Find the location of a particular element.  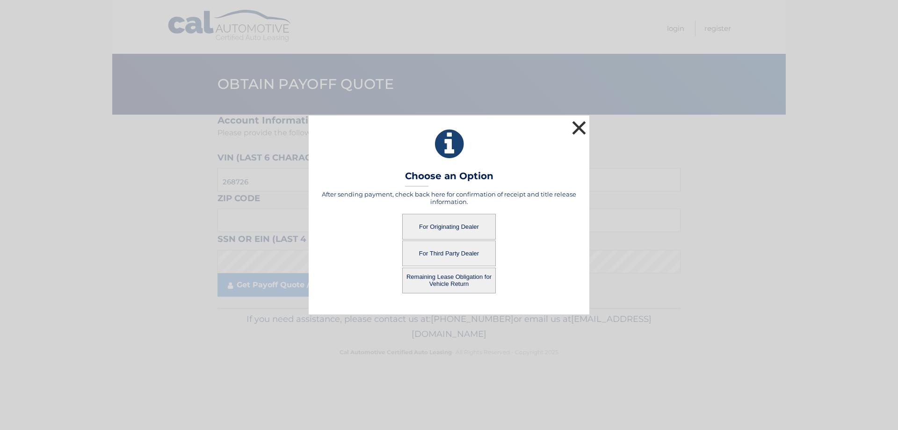

button: For Originating Dealer is located at coordinates (449, 226).